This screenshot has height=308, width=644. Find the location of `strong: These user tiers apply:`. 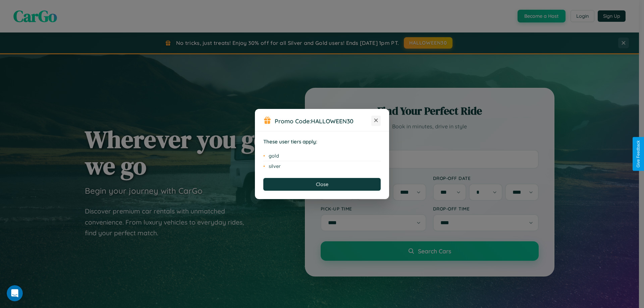

strong: These user tiers apply: is located at coordinates (290, 141).